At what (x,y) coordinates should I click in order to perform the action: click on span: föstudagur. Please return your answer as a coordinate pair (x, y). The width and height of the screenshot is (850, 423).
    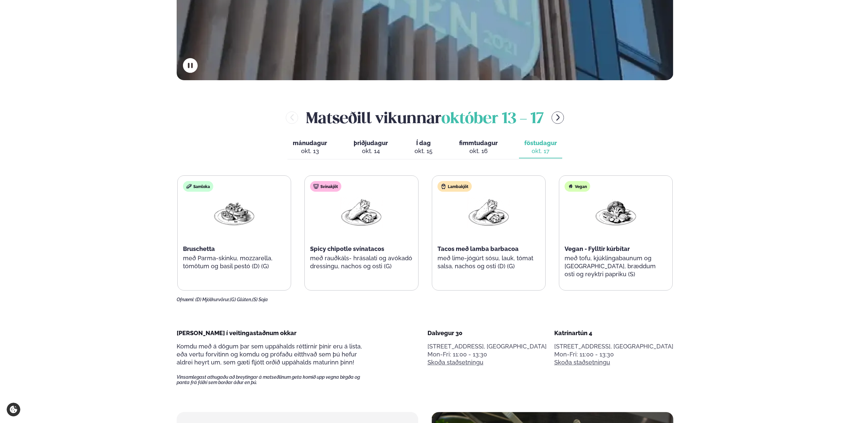
    Looking at the image, I should click on (541, 143).